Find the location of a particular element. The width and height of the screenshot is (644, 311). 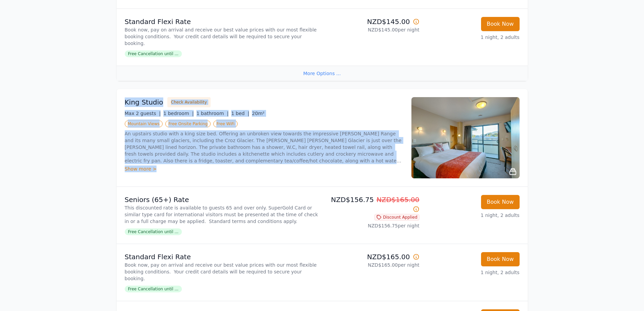

div: More Options ... is located at coordinates (322, 73).